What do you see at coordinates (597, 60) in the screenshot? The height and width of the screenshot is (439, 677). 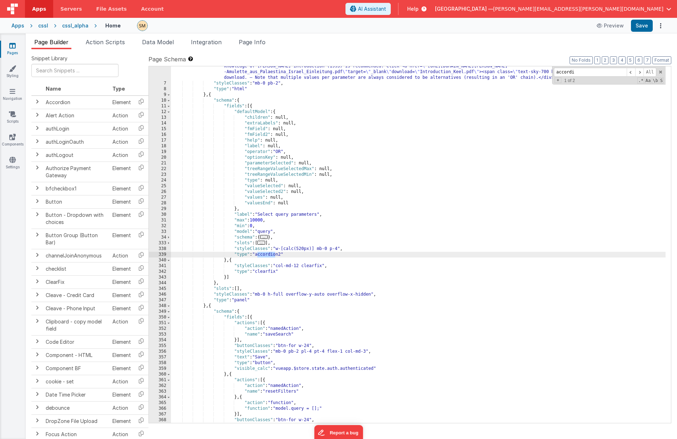 I see `button: 1` at bounding box center [597, 60].